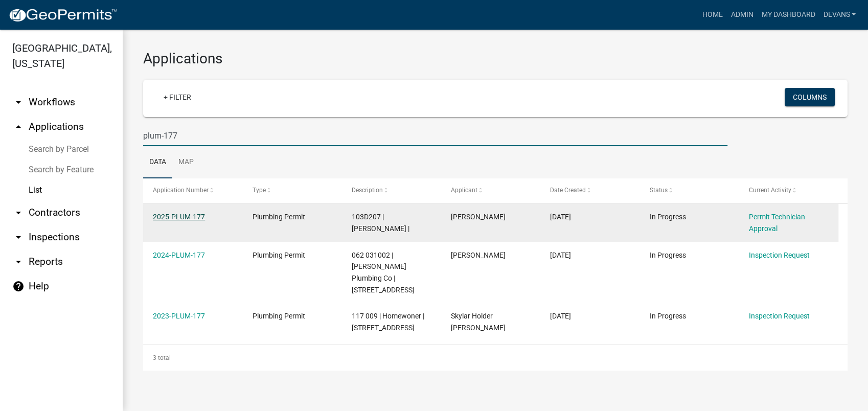 The height and width of the screenshot is (411, 868). Describe the element at coordinates (478, 321) in the screenshot. I see `span: Skylar Holder Cox` at that location.